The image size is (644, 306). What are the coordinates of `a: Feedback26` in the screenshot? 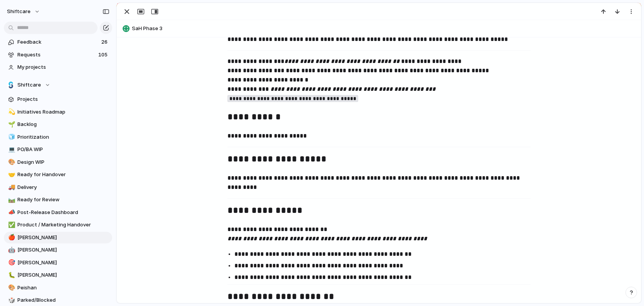 It's located at (58, 42).